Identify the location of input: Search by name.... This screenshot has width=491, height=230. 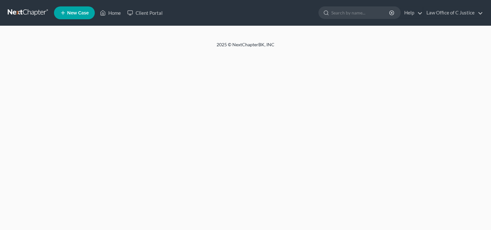
(361, 13).